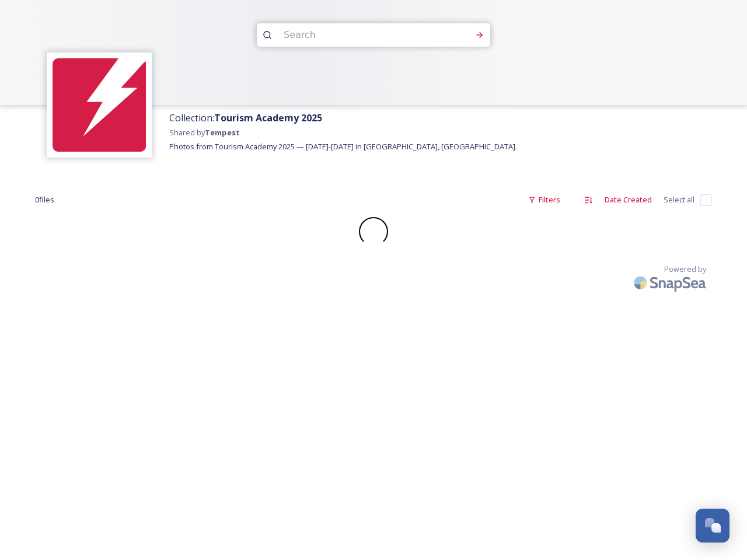 The width and height of the screenshot is (747, 560). Describe the element at coordinates (713, 526) in the screenshot. I see `button: Open Chat` at that location.